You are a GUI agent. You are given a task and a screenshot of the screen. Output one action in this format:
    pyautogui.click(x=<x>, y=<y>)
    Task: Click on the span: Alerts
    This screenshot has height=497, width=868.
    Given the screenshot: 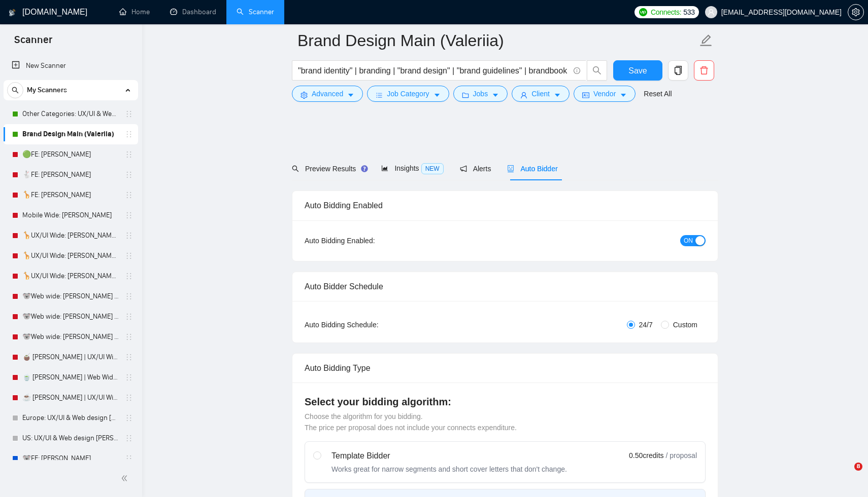 What is the action you would take?
    pyautogui.click(x=475, y=168)
    